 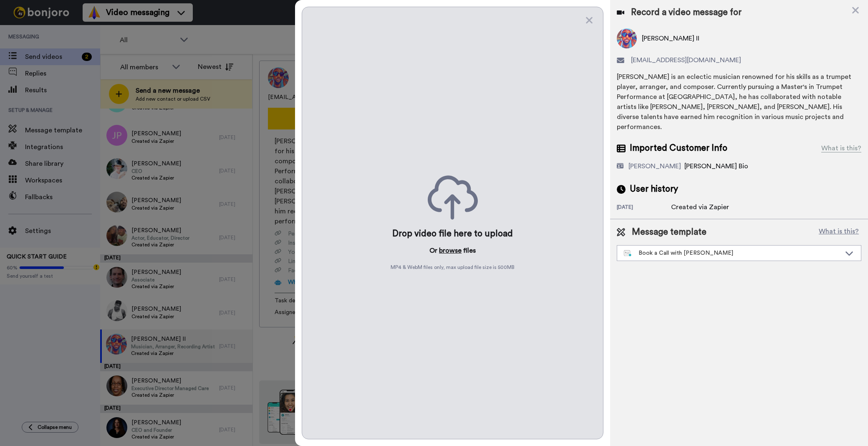 What do you see at coordinates (90, 36) in the screenshot?
I see `p: Message from Grant, sent 5w ago` at bounding box center [90, 36].